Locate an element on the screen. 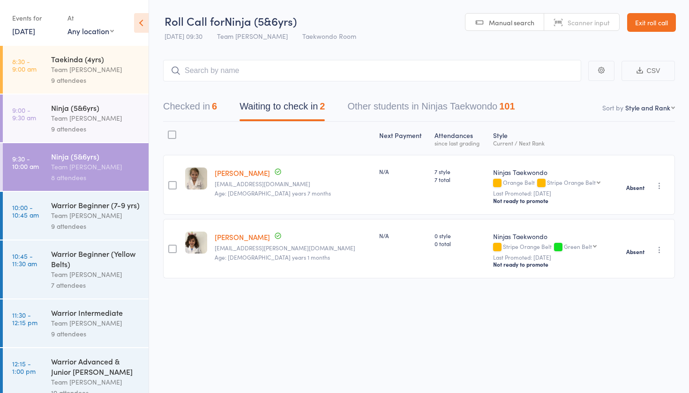  div: Atten­dances is located at coordinates (460, 138).